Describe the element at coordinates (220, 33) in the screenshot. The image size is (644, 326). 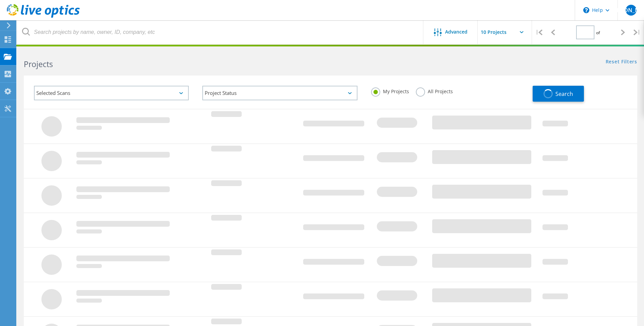
I see `input: Search projects by name, owner, ID, company, etc` at that location.